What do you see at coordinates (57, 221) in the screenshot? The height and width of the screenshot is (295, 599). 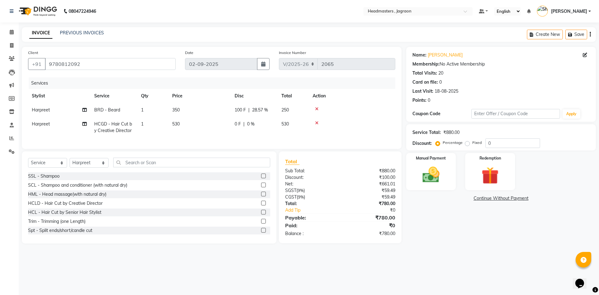 I see `div: Trim - Trimming (one Length)` at bounding box center [57, 221].